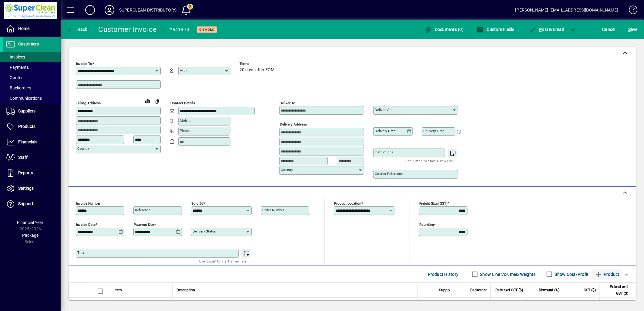  What do you see at coordinates (443, 274) in the screenshot?
I see `button: Product History` at bounding box center [443, 274].